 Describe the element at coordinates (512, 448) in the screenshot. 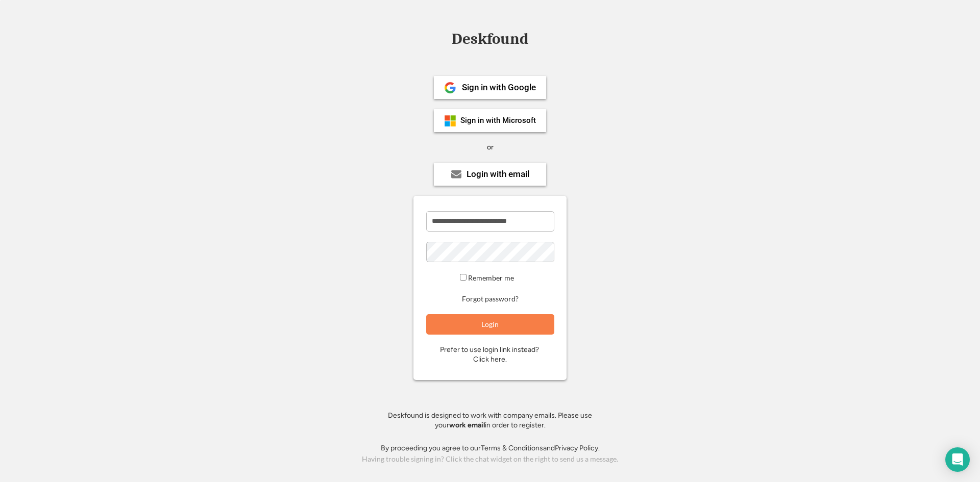

I see `a: Terms & Conditions` at that location.